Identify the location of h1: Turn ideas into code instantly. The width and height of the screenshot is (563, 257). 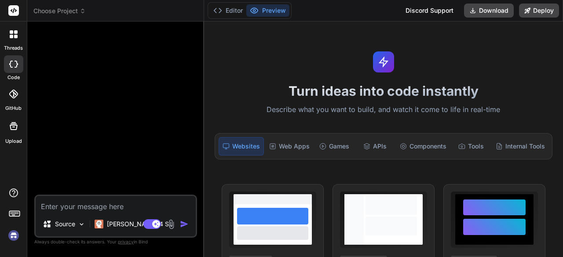
(384, 91).